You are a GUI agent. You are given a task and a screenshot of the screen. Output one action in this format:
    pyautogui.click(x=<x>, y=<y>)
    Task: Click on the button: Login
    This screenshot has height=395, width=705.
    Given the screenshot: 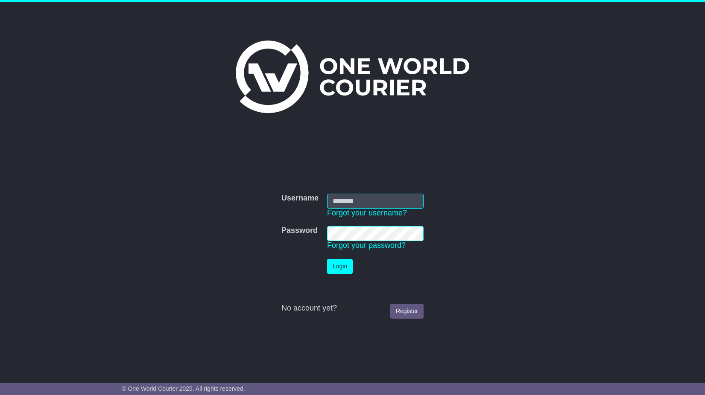 What is the action you would take?
    pyautogui.click(x=340, y=266)
    